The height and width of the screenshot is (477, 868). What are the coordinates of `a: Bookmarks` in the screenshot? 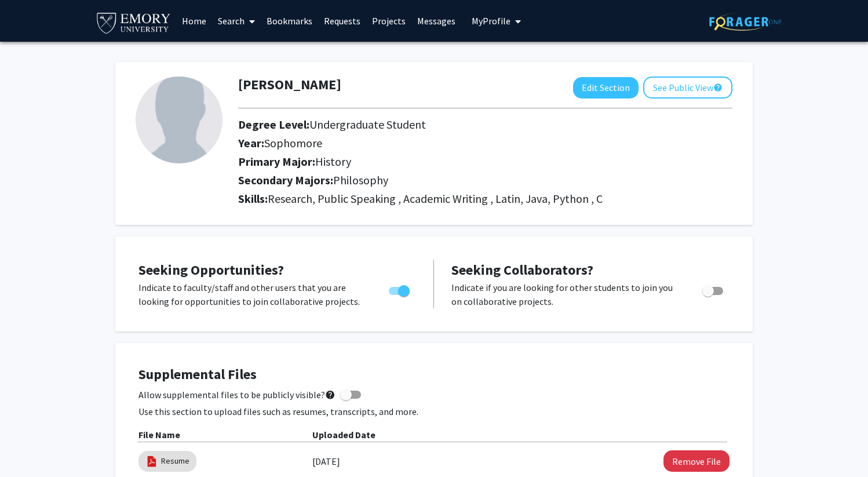 It's located at (289, 21).